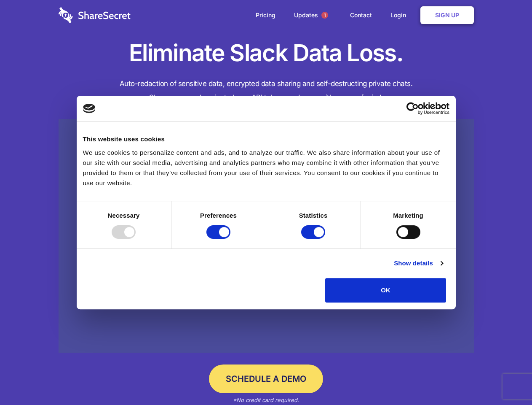 This screenshot has width=532, height=405. Describe the element at coordinates (418, 264) in the screenshot. I see `a: Show details` at that location.